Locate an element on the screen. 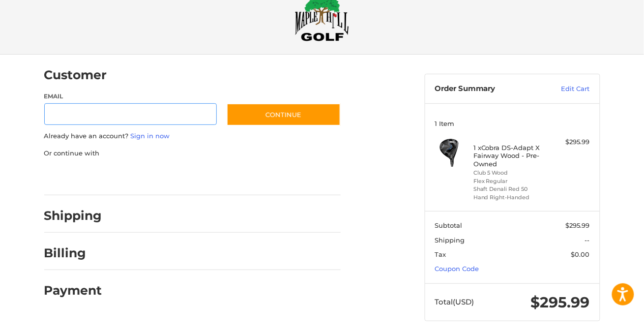 The height and width of the screenshot is (335, 644). h2: Billing is located at coordinates (73, 253).